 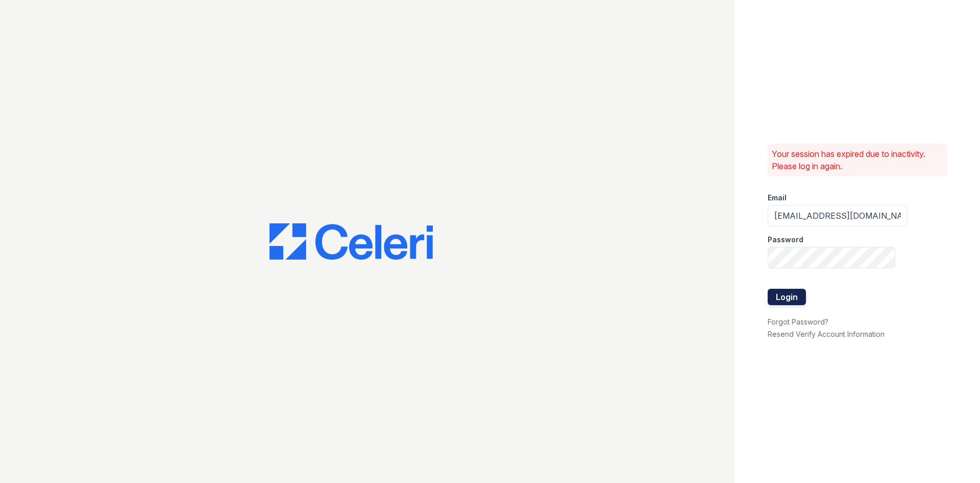 I want to click on label: Password, so click(x=786, y=239).